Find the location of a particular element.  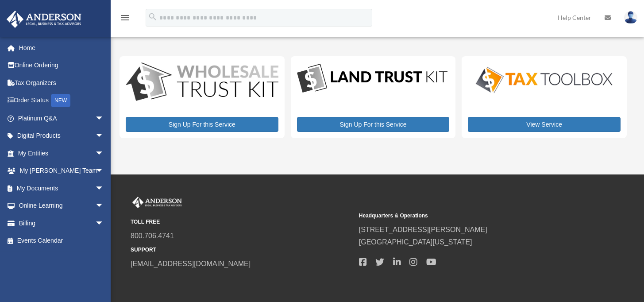

a: 800.706.4741 is located at coordinates (152, 236).